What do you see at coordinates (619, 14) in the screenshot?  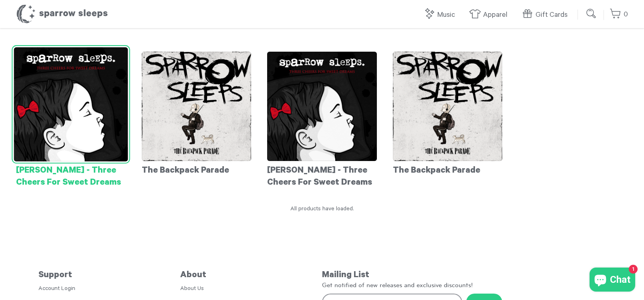 I see `a: 0` at bounding box center [619, 14].